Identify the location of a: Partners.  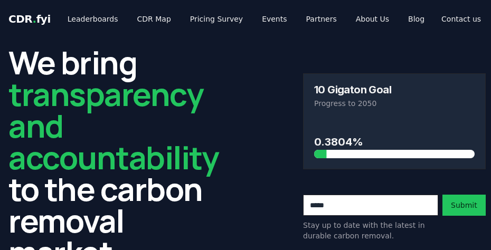
(322, 19).